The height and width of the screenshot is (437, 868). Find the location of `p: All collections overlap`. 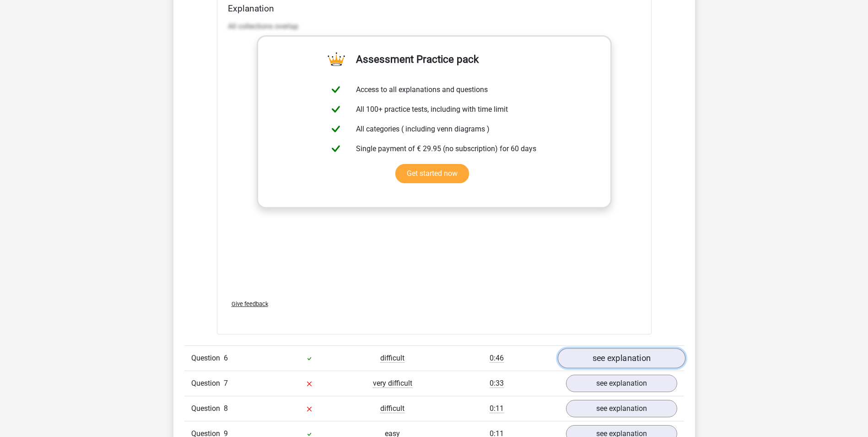

p: All collections overlap is located at coordinates (434, 27).